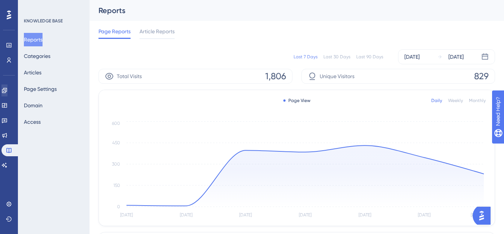 The height and width of the screenshot is (234, 504). Describe the element at coordinates (119, 206) in the screenshot. I see `tspan: 0` at that location.